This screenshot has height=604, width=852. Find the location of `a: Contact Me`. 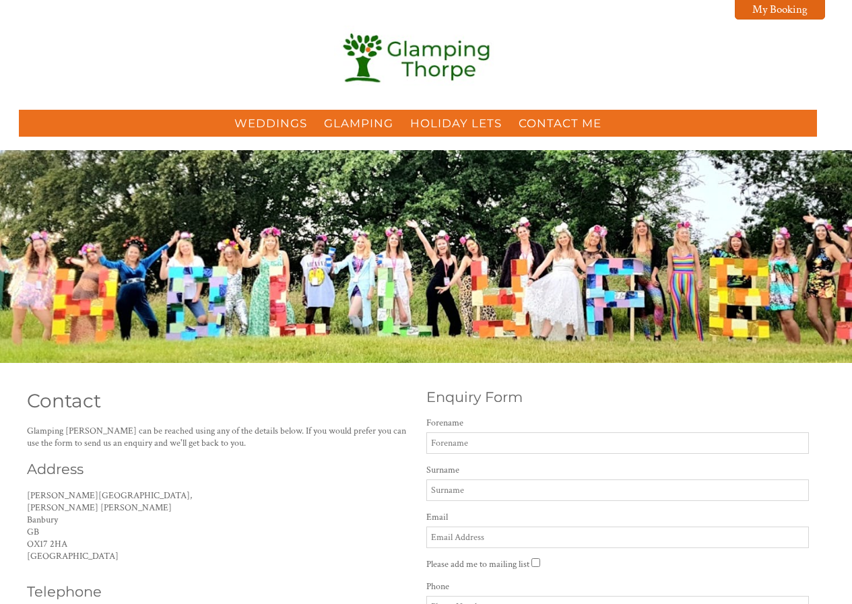

a: Contact Me is located at coordinates (559, 123).